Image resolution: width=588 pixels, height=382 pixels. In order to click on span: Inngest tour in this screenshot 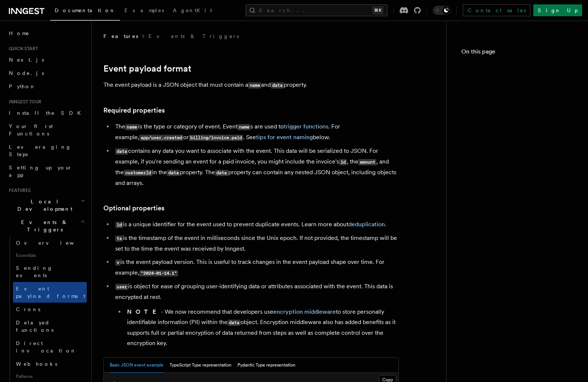, I will do `click(24, 102)`.